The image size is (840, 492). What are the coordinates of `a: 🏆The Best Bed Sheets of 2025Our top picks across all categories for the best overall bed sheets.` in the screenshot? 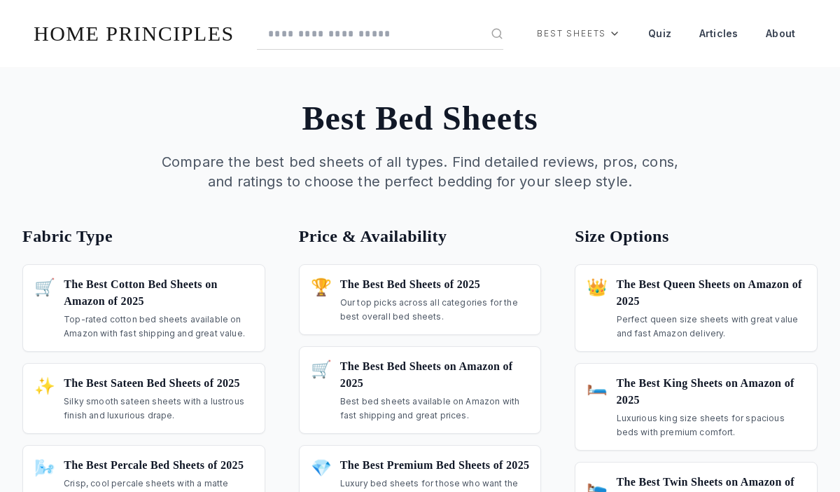 It's located at (420, 299).